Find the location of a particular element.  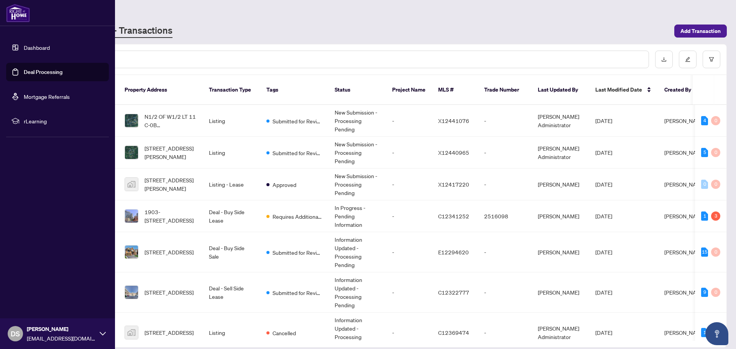

th: Last Modified Date is located at coordinates (623, 90).